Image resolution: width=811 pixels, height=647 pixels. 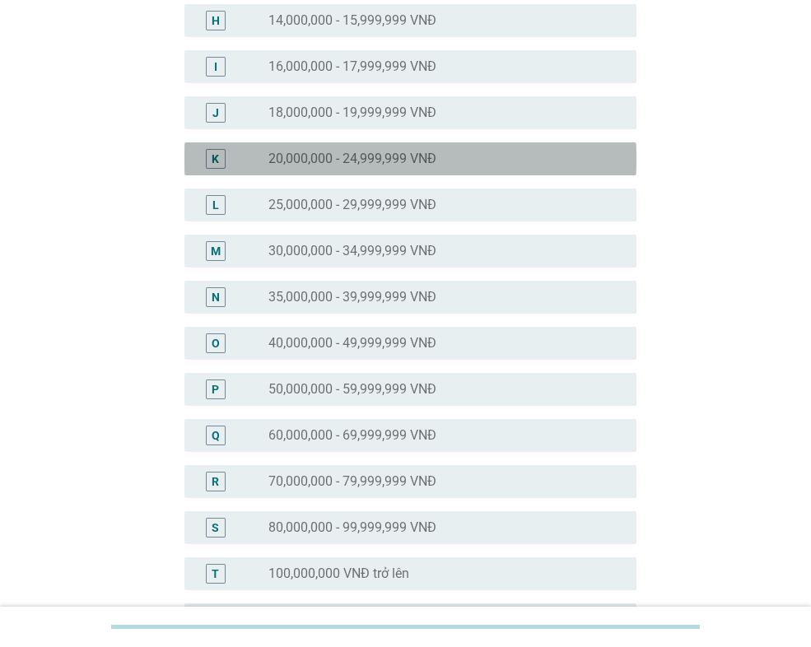 What do you see at coordinates (216, 204) in the screenshot?
I see `div: L` at bounding box center [216, 204].